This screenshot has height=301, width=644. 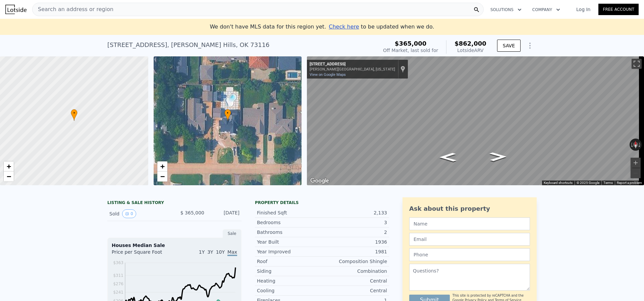 What do you see at coordinates (16, 9) in the screenshot?
I see `img: Lotside` at bounding box center [16, 9].